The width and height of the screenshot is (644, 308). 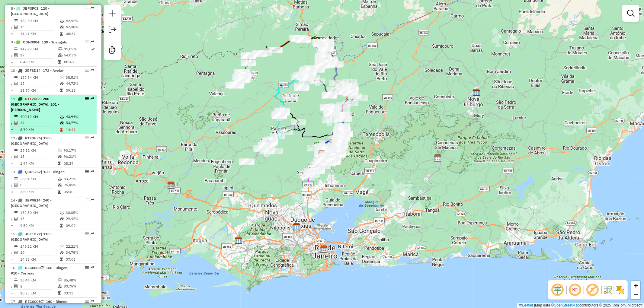 What do you see at coordinates (297, 227) in the screenshot?
I see `img: CDD Pavuna` at bounding box center [297, 227].